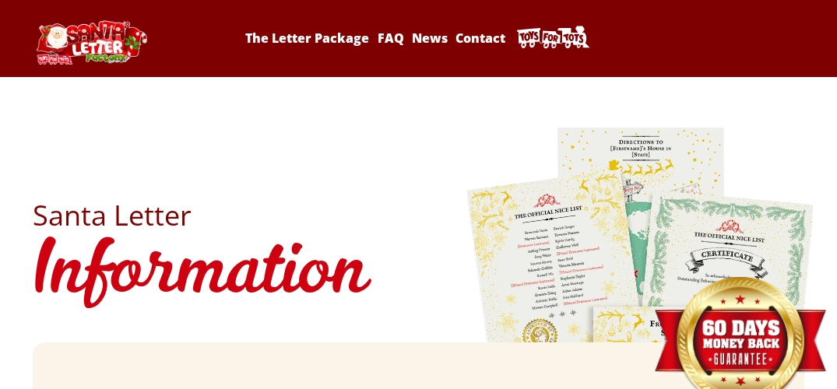 Image resolution: width=837 pixels, height=389 pixels. What do you see at coordinates (430, 38) in the screenshot?
I see `a: News` at bounding box center [430, 38].